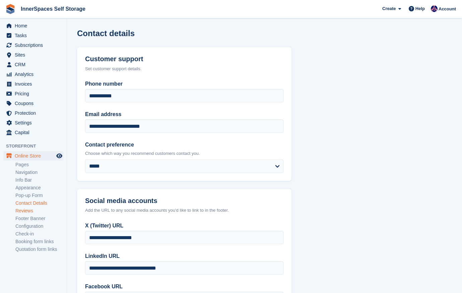  I want to click on span: Invoices, so click(35, 84).